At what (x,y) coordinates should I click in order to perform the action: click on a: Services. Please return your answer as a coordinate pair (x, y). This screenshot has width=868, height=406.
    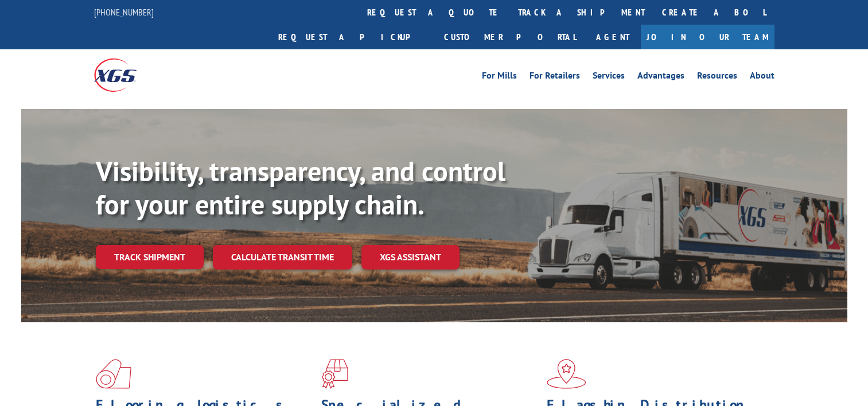
    Looking at the image, I should click on (609, 77).